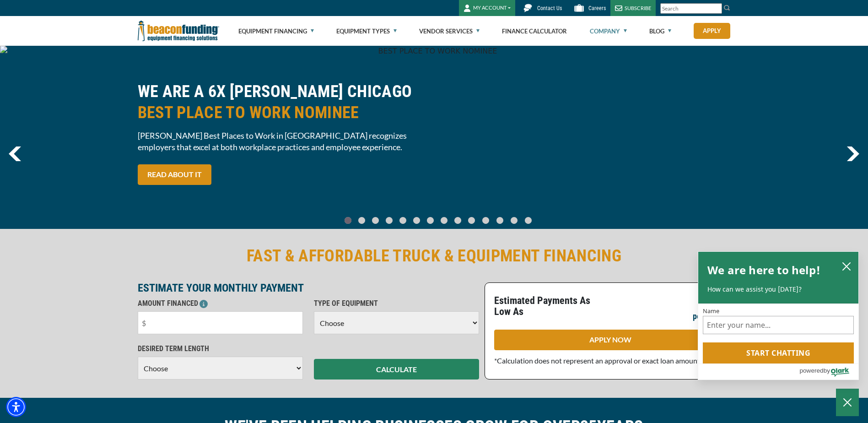 The width and height of the screenshot is (868, 423). Describe the element at coordinates (853, 154) in the screenshot. I see `a: next` at that location.